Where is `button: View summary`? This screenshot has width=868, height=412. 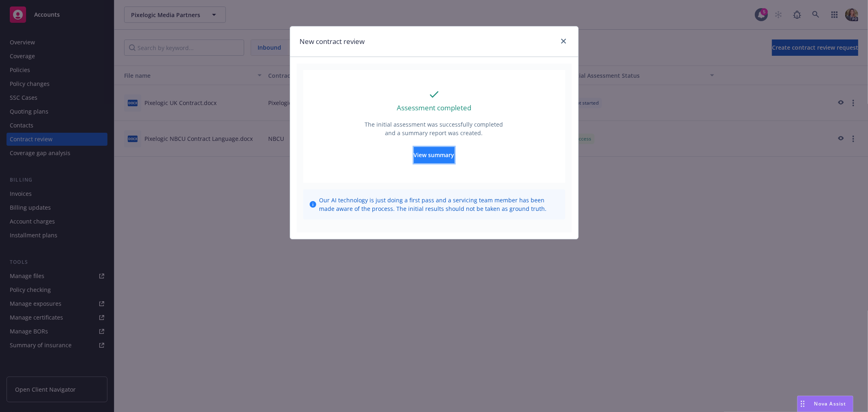 button: View summary is located at coordinates (434, 155).